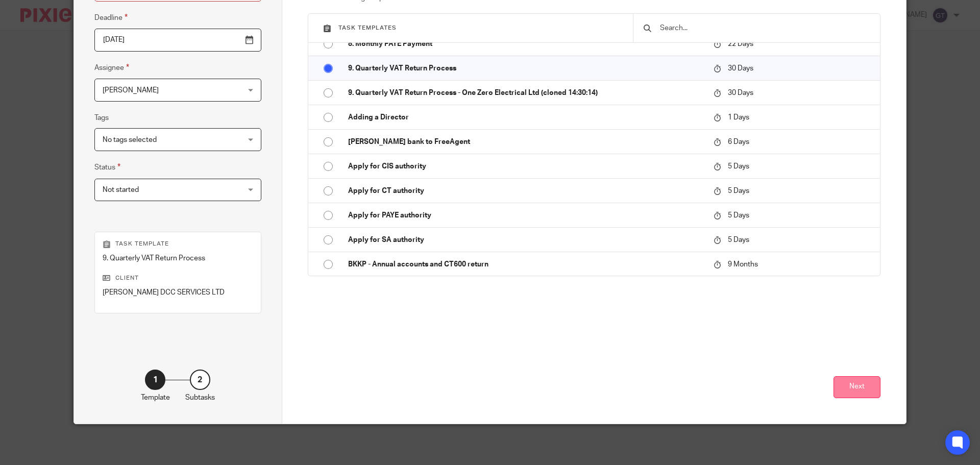 The image size is (980, 465). I want to click on div: 2, so click(200, 380).